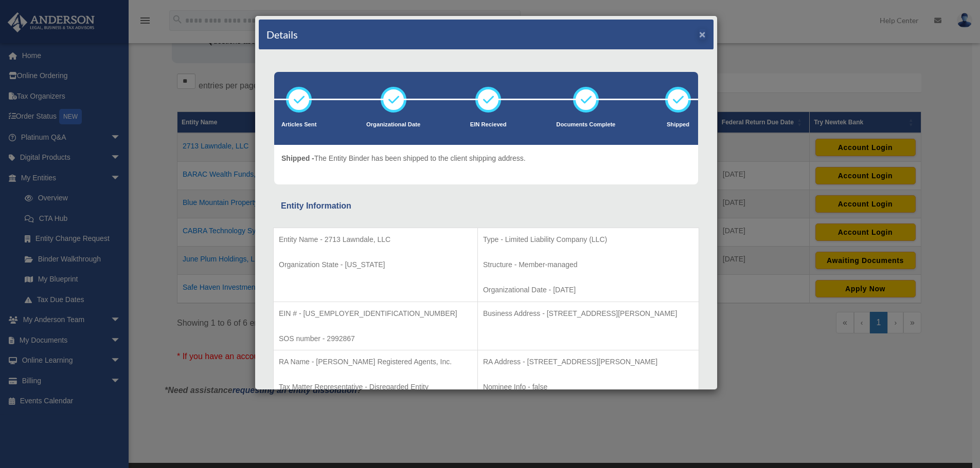 The width and height of the screenshot is (980, 468). Describe the element at coordinates (486, 206) in the screenshot. I see `div: Entity Information` at that location.